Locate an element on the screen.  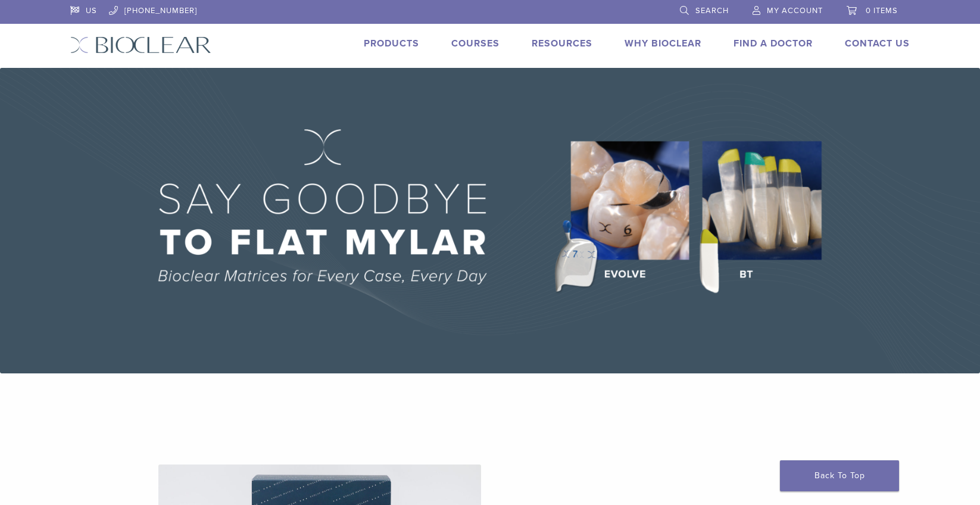
span: My Account is located at coordinates (795, 11).